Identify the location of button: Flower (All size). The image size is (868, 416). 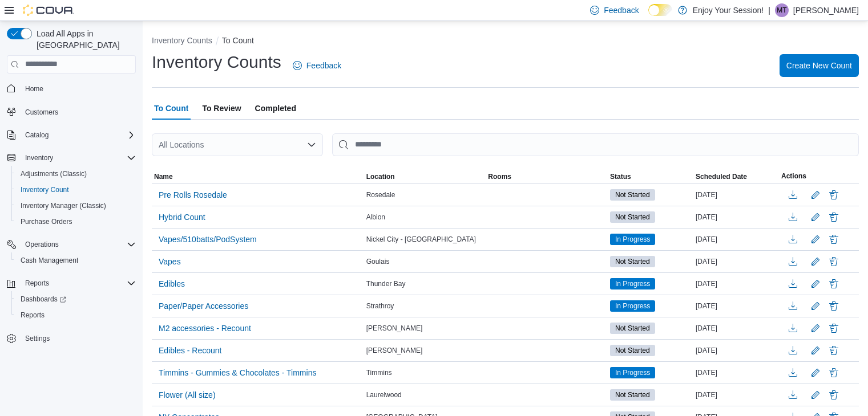
(187, 395).